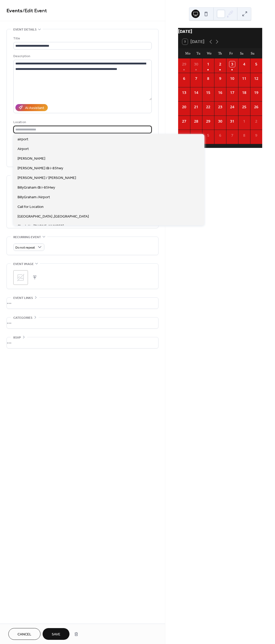 The width and height of the screenshot is (275, 644). Describe the element at coordinates (232, 121) in the screenshot. I see `div: 31` at that location.